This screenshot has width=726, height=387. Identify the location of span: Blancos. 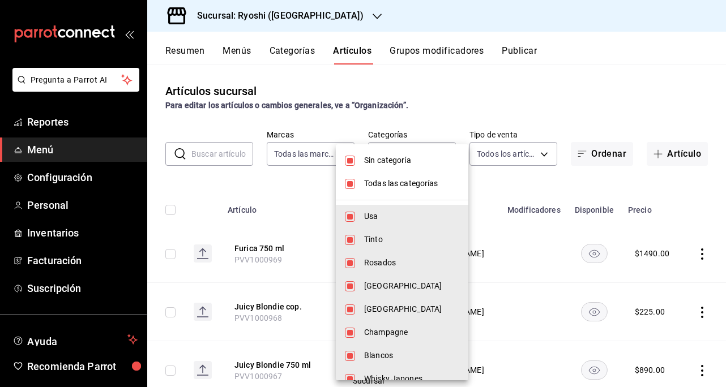
(412, 355).